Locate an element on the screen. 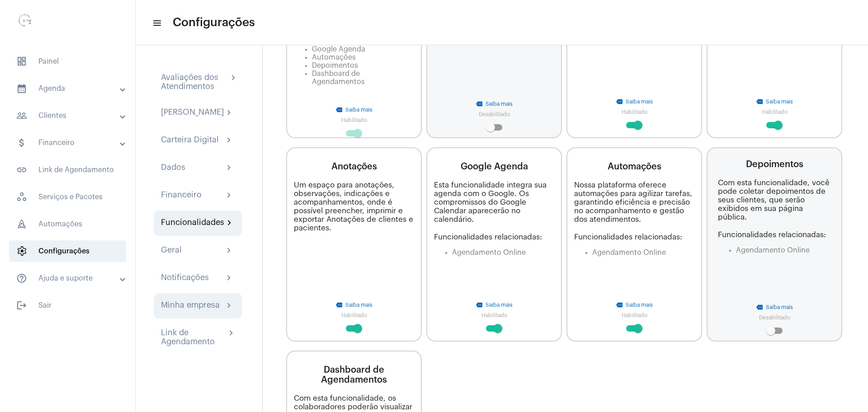 The image size is (868, 412). div: Minha empresa is located at coordinates (190, 306).